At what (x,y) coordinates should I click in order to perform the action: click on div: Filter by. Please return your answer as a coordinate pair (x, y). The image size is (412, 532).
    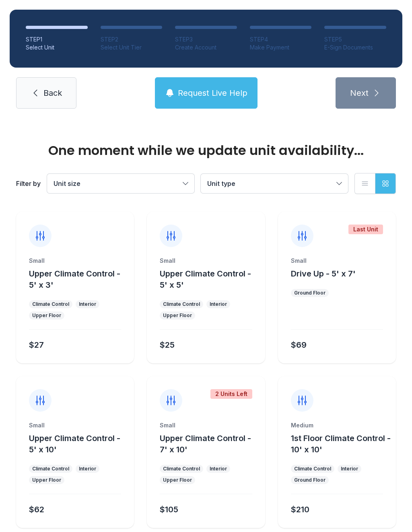
    Looking at the image, I should click on (28, 184).